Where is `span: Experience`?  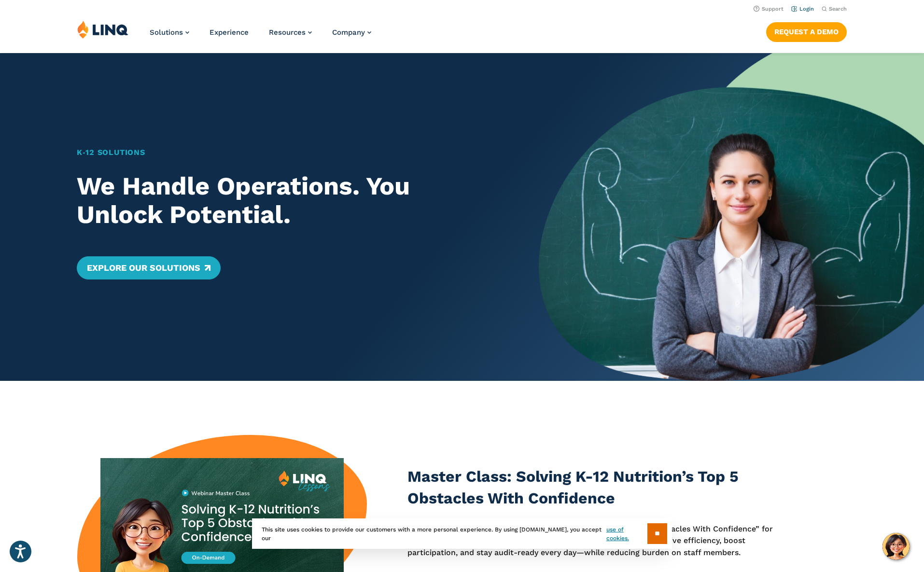
span: Experience is located at coordinates (229, 33).